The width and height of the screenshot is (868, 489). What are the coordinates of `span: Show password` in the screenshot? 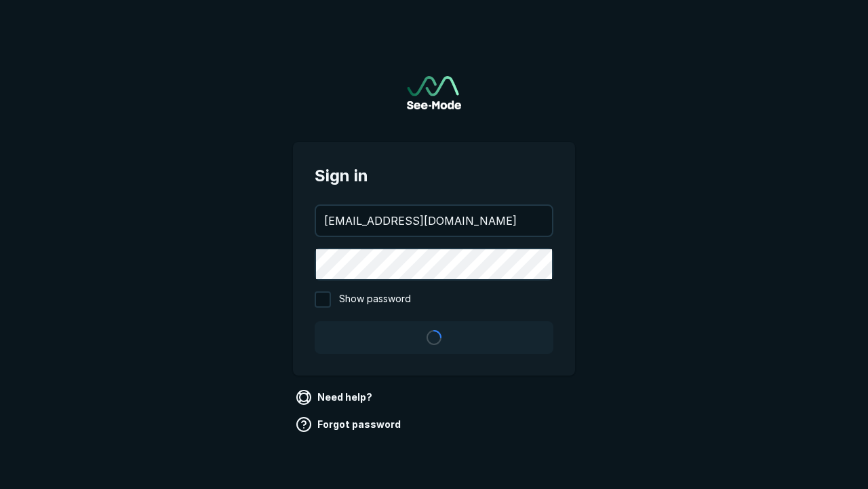 It's located at (376, 299).